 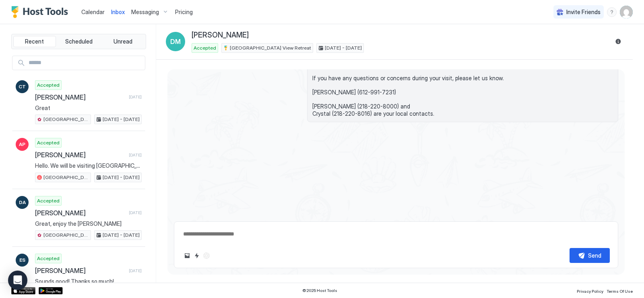 I want to click on a: Host Tools Logo, so click(x=42, y=12).